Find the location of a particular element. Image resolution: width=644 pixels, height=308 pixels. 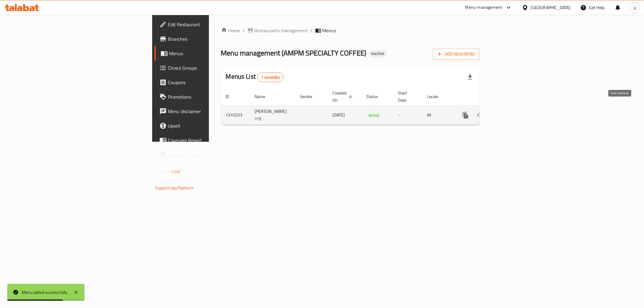

a: Coupons is located at coordinates (207, 83).